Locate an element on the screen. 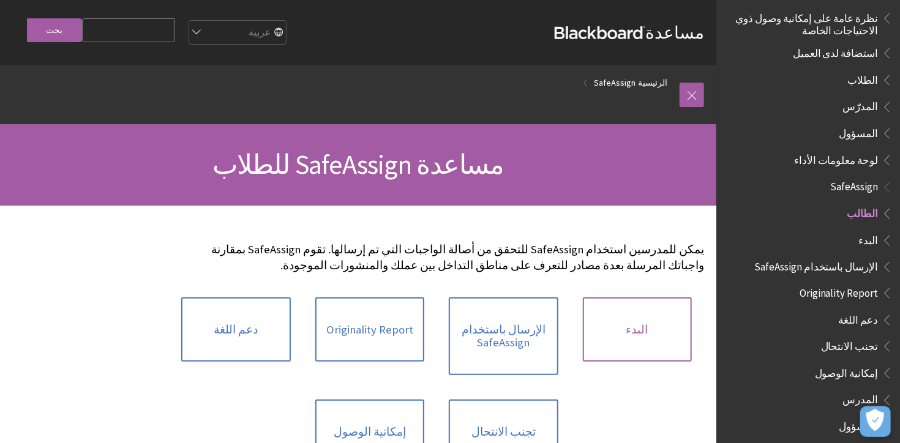 The image size is (900, 443). button: فتح التفضيلات is located at coordinates (875, 422).